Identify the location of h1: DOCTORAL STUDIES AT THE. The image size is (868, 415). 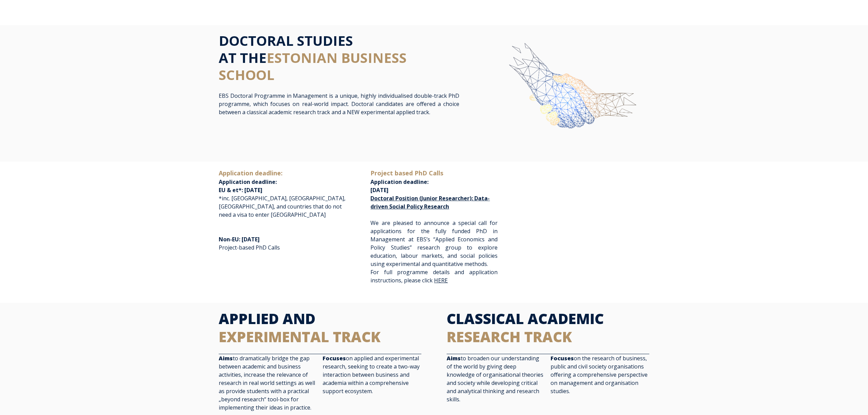
(339, 58).